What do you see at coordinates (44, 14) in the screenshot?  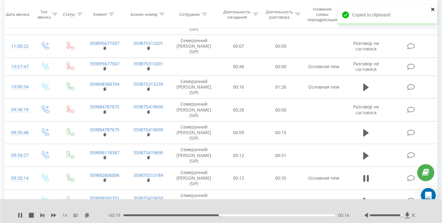 I see `div: Тип звонка` at bounding box center [44, 14].